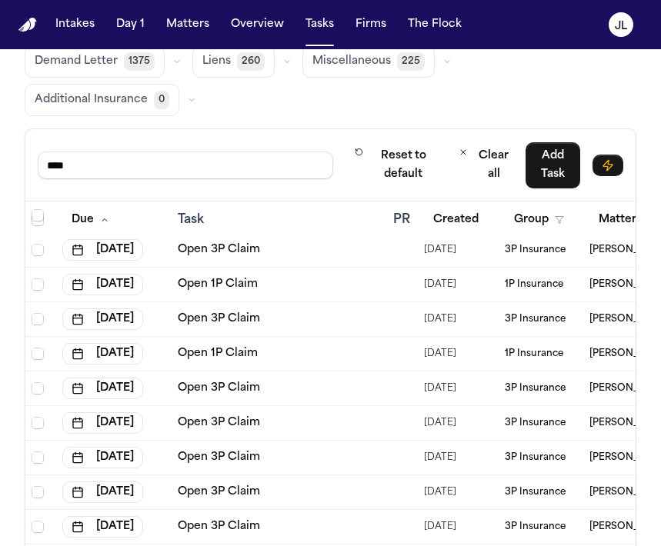  I want to click on button: Tasks, so click(319, 25).